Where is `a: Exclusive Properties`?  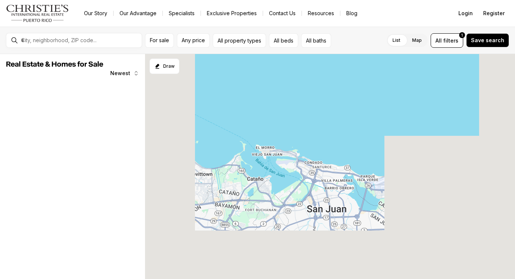 a: Exclusive Properties is located at coordinates (232, 13).